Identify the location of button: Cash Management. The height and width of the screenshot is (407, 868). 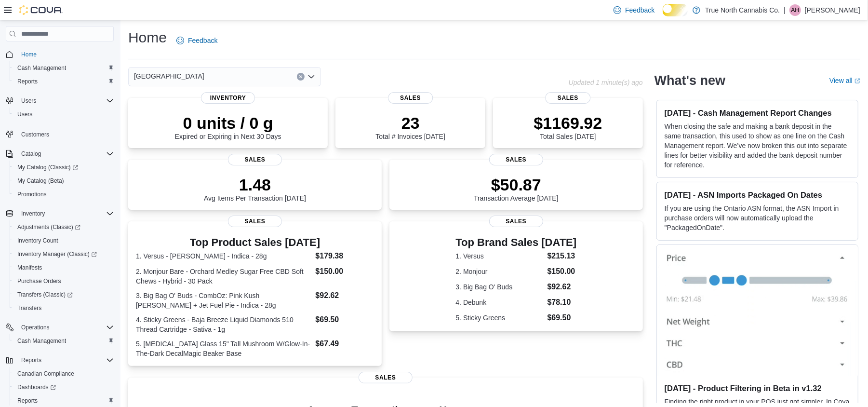
(64, 341).